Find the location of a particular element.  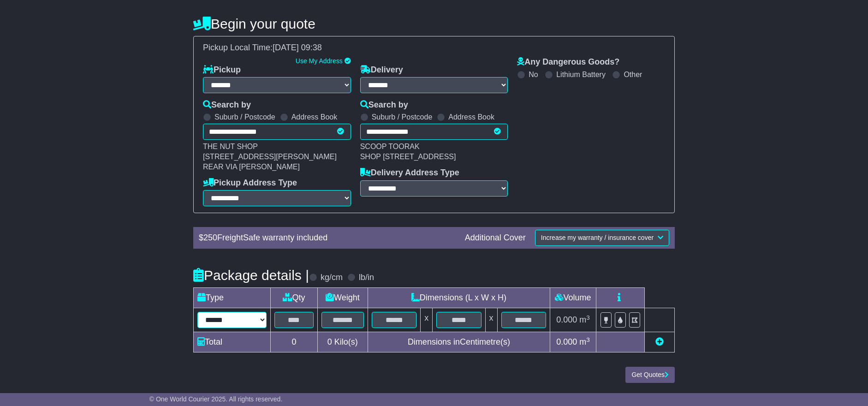

label: Delivery is located at coordinates (382, 70).